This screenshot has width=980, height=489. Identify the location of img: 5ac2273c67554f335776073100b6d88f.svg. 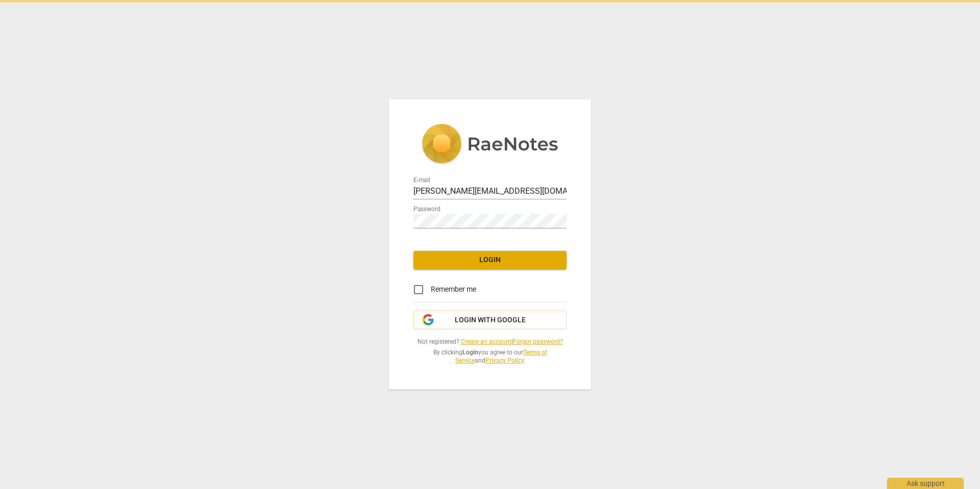
(490, 145).